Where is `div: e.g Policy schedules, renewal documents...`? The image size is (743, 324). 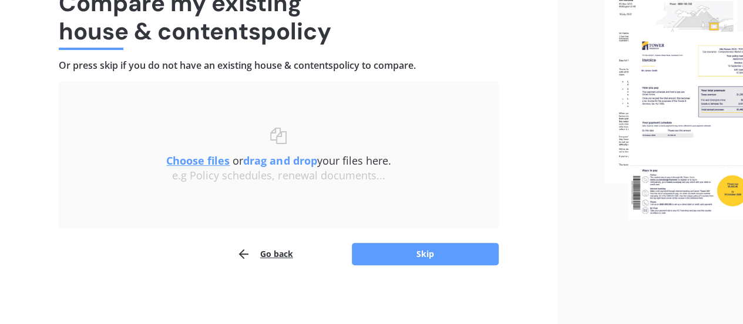 div: e.g Policy schedules, renewal documents... is located at coordinates (278, 176).